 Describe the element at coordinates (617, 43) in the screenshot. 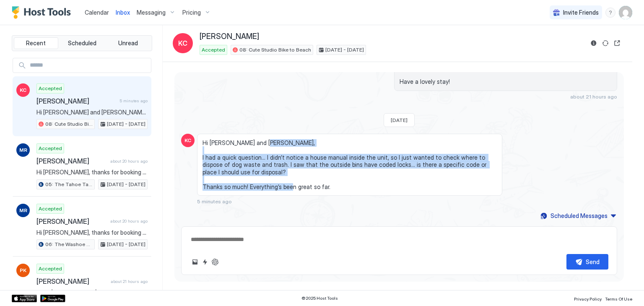

I see `button: Open reservation` at that location.